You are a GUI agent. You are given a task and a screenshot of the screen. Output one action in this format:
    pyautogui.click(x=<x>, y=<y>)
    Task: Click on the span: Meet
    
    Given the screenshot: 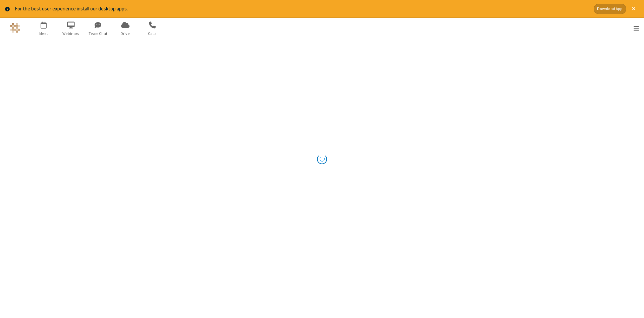 What is the action you would take?
    pyautogui.click(x=44, y=34)
    